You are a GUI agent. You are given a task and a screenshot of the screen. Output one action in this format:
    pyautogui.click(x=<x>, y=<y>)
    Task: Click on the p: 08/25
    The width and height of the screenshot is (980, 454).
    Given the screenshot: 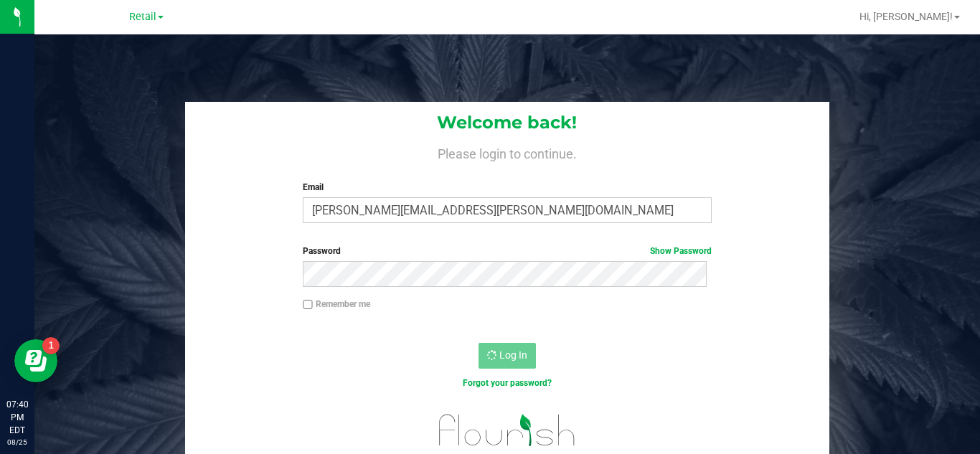 What is the action you would take?
    pyautogui.click(x=17, y=442)
    